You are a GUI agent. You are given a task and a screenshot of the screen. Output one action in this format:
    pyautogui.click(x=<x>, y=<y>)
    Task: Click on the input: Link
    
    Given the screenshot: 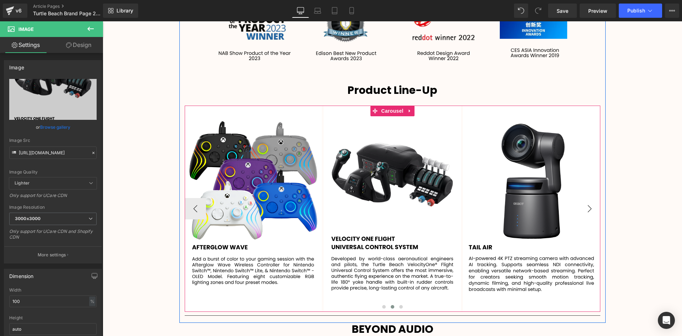 What is the action you would take?
    pyautogui.click(x=53, y=152)
    